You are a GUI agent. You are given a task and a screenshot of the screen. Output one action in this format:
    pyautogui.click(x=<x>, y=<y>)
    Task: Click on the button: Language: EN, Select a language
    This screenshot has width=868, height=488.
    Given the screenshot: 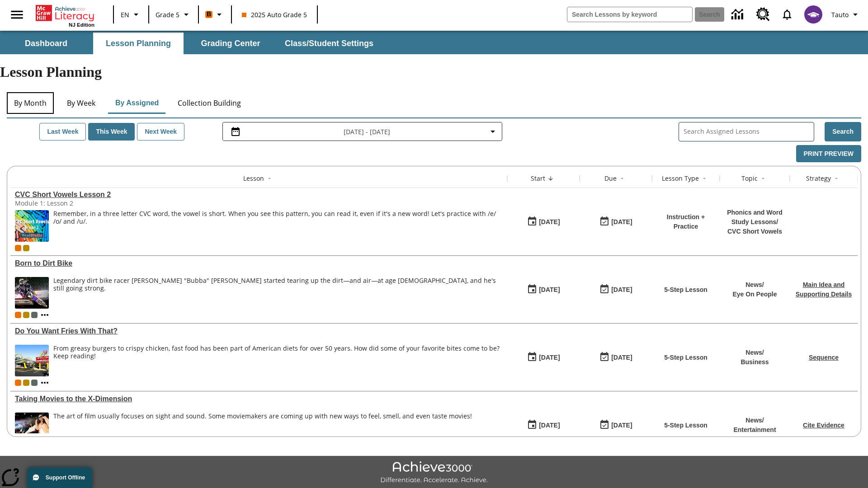 What is the action you would take?
    pyautogui.click(x=131, y=15)
    